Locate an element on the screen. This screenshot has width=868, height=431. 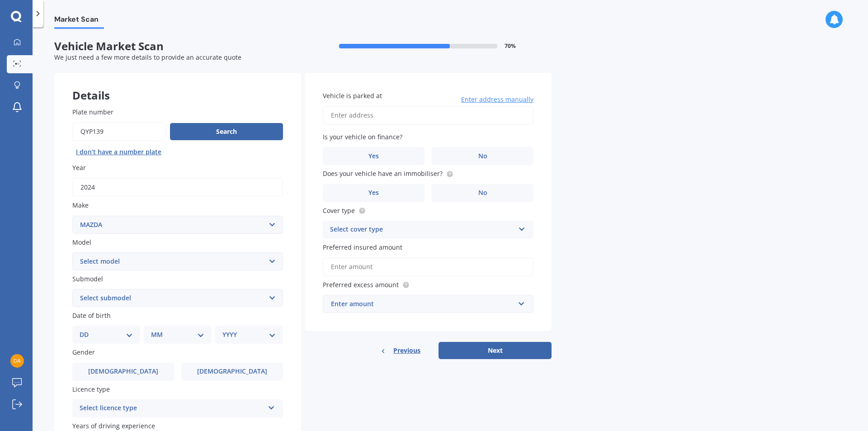
span: Vehicle Market Scan is located at coordinates (179, 46).